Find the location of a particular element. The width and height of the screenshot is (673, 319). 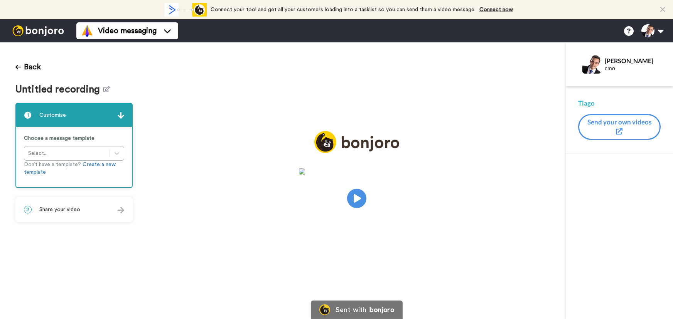

span: Untitled recording is located at coordinates (59, 90).